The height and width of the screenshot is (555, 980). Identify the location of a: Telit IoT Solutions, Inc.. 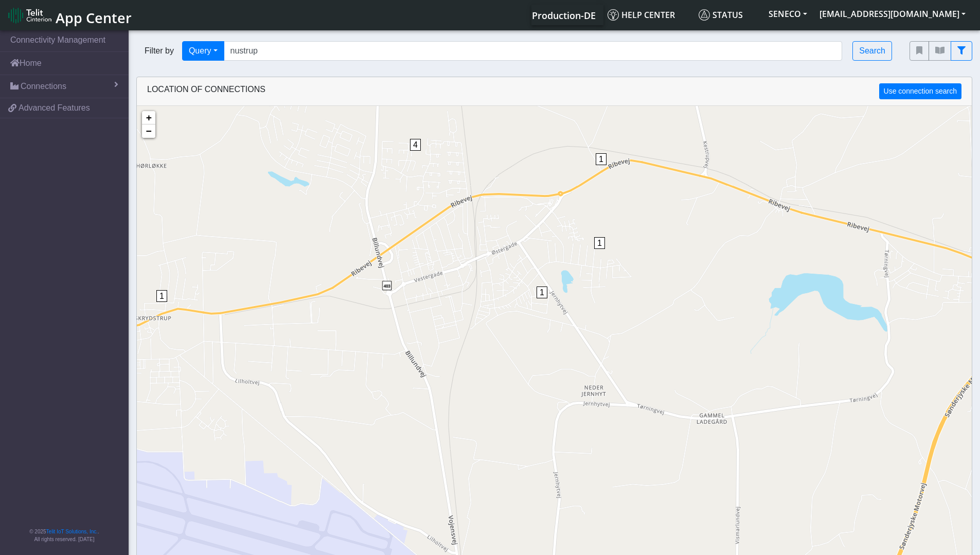
(72, 531).